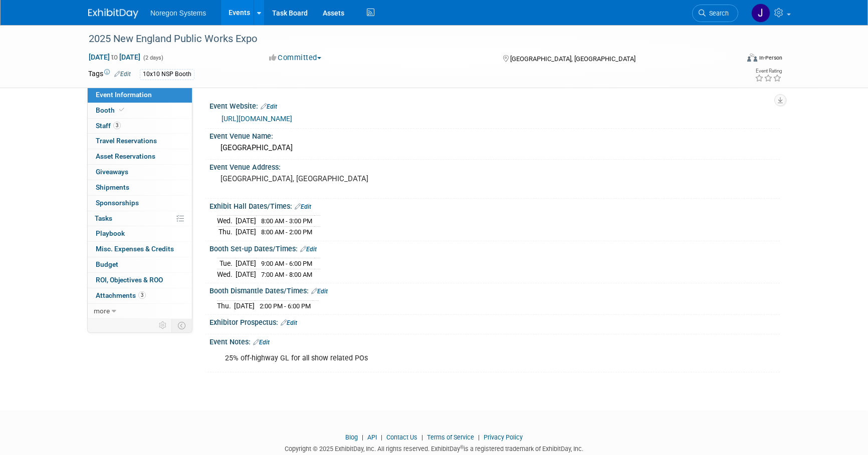  What do you see at coordinates (226, 264) in the screenshot?
I see `td: Tue.` at bounding box center [226, 264].